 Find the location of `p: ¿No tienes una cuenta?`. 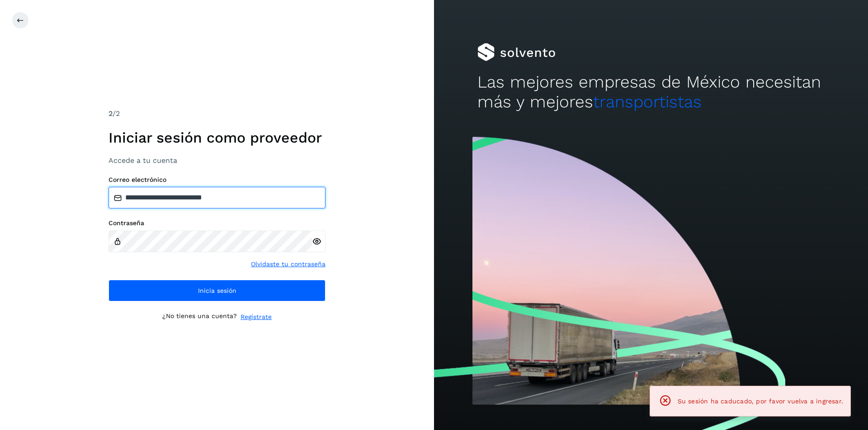

p: ¿No tienes una cuenta? is located at coordinates (199, 317).